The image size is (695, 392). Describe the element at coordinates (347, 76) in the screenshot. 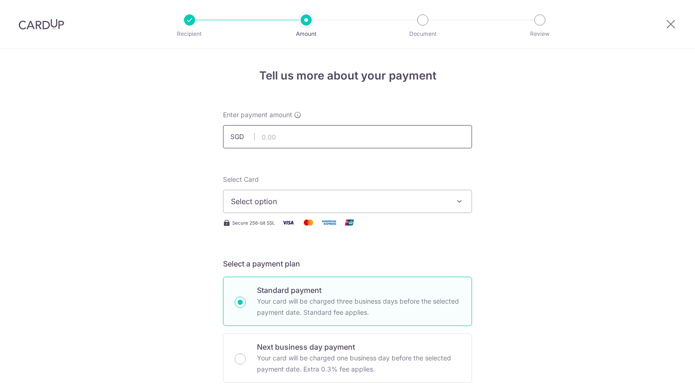

I see `h4: Tell us more about your payment` at that location.